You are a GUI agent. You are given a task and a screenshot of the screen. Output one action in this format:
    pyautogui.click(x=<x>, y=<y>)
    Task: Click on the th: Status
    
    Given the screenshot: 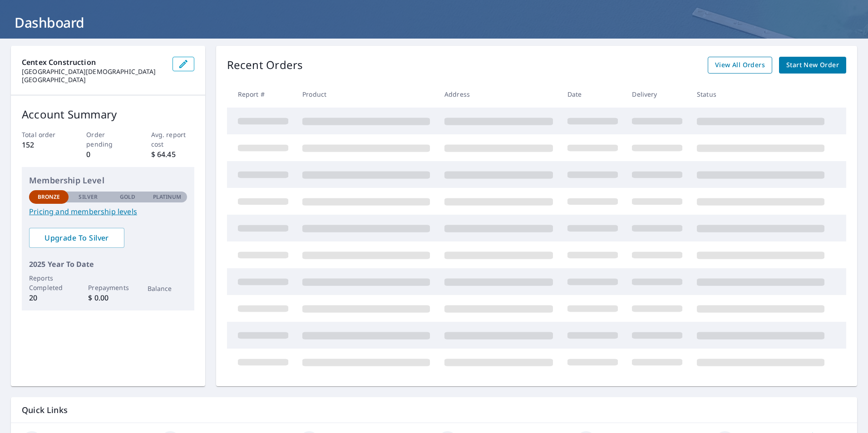 What is the action you would take?
    pyautogui.click(x=761, y=94)
    